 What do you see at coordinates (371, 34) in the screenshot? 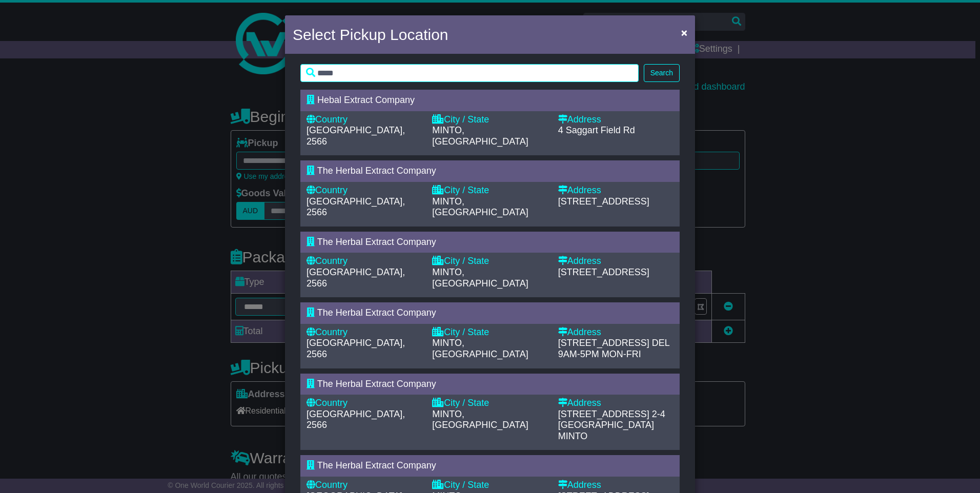
I see `h4: Select Pickup Location` at bounding box center [371, 34].